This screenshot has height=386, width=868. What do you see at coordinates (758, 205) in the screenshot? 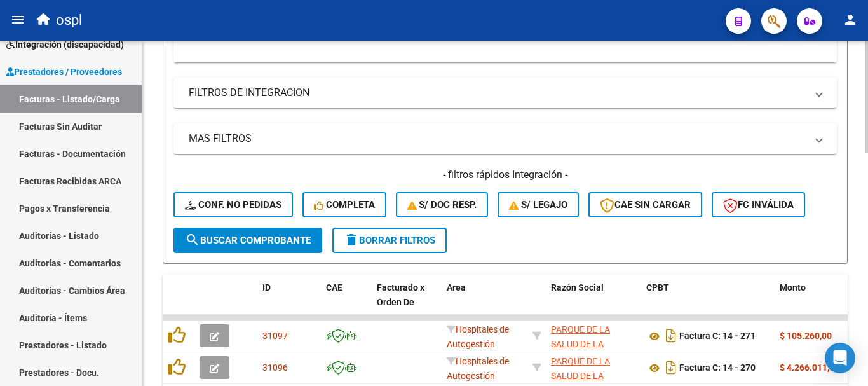
I see `span: FC Inválida` at bounding box center [758, 205].